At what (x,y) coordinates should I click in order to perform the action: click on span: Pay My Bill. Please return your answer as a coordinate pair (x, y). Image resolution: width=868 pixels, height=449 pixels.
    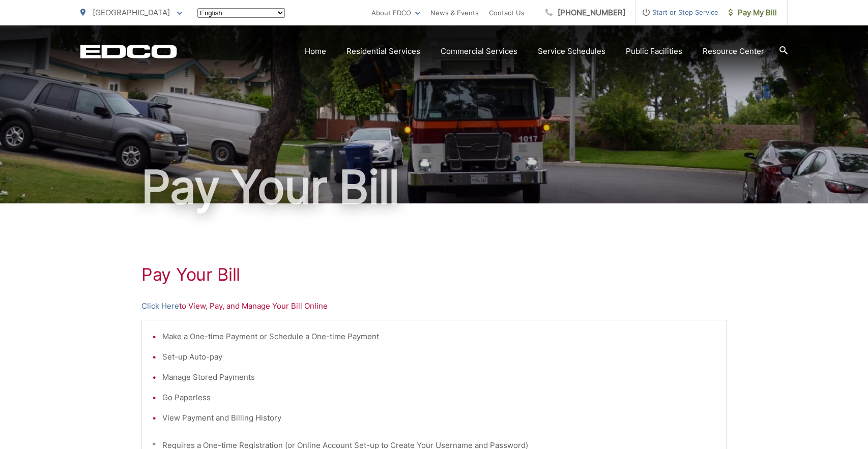
    Looking at the image, I should click on (752, 13).